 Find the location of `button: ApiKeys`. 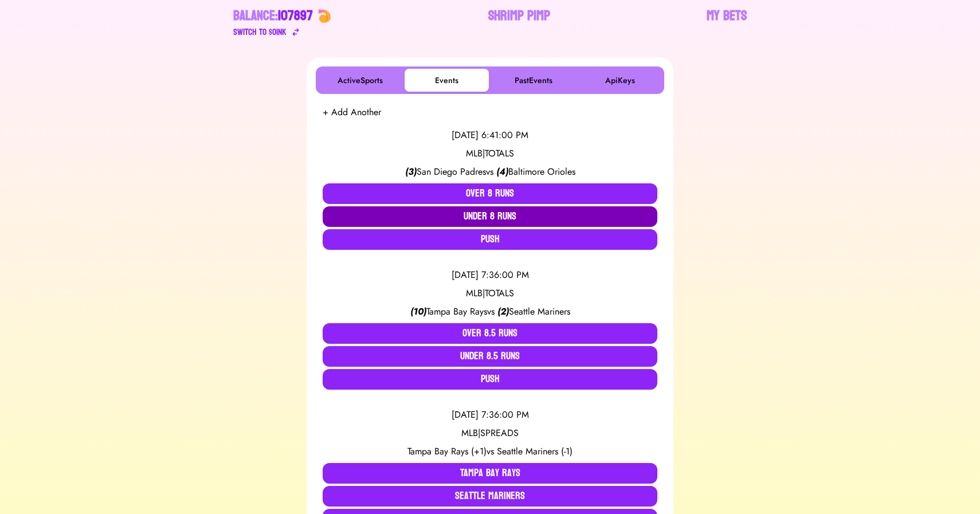

button: ApiKeys is located at coordinates (619, 80).